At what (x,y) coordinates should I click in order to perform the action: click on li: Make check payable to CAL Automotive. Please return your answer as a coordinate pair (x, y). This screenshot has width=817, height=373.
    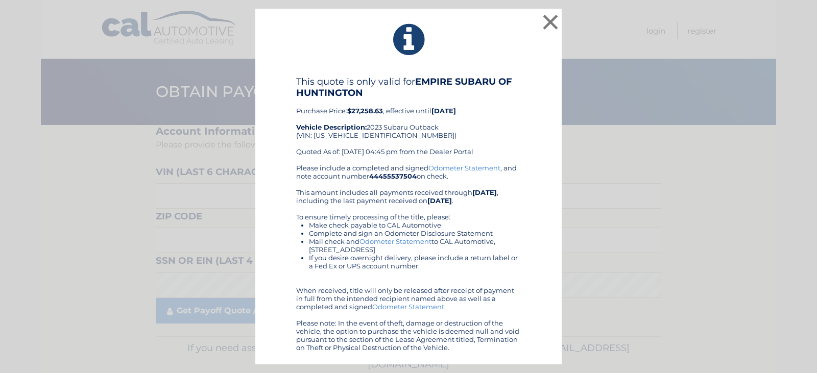
    Looking at the image, I should click on (415, 225).